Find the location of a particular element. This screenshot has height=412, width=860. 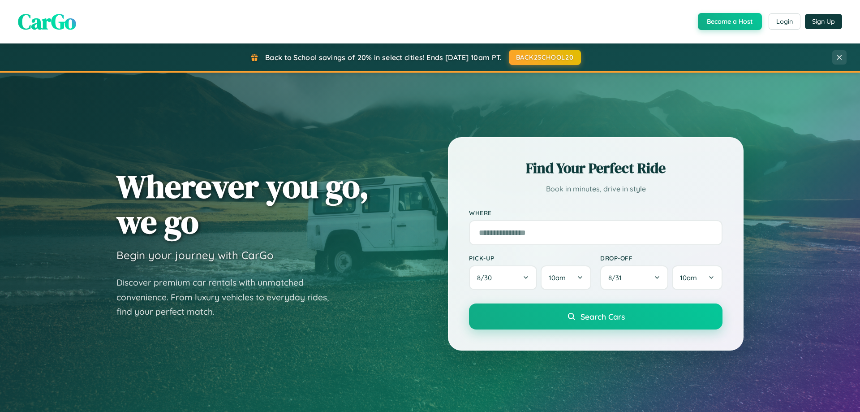

button: Login is located at coordinates (785, 22).